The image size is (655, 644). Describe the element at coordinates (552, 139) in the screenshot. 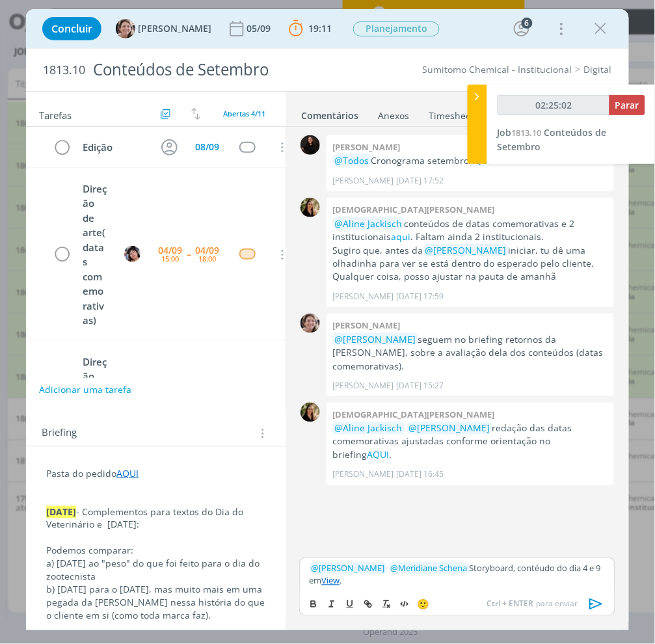

I see `a: Job1813.10Conteúdos de Setembro` at that location.